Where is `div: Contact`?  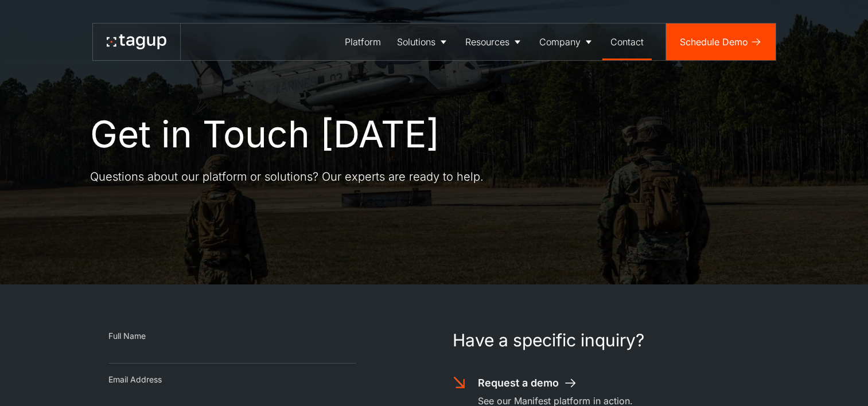
div: Contact is located at coordinates (627, 42).